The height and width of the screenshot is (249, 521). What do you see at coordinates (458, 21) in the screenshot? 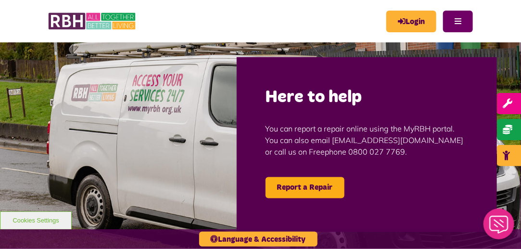
I see `button: Navigation` at bounding box center [458, 21].